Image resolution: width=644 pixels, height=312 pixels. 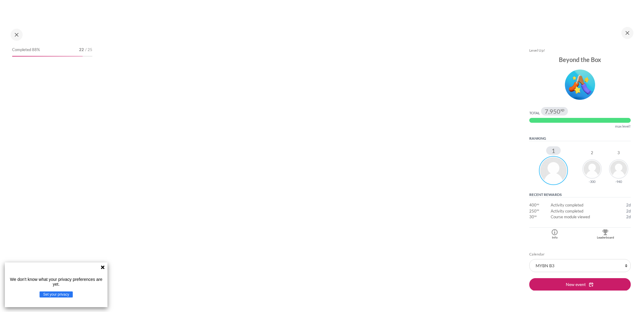 I want to click on td: Course module viewed, so click(x=585, y=217).